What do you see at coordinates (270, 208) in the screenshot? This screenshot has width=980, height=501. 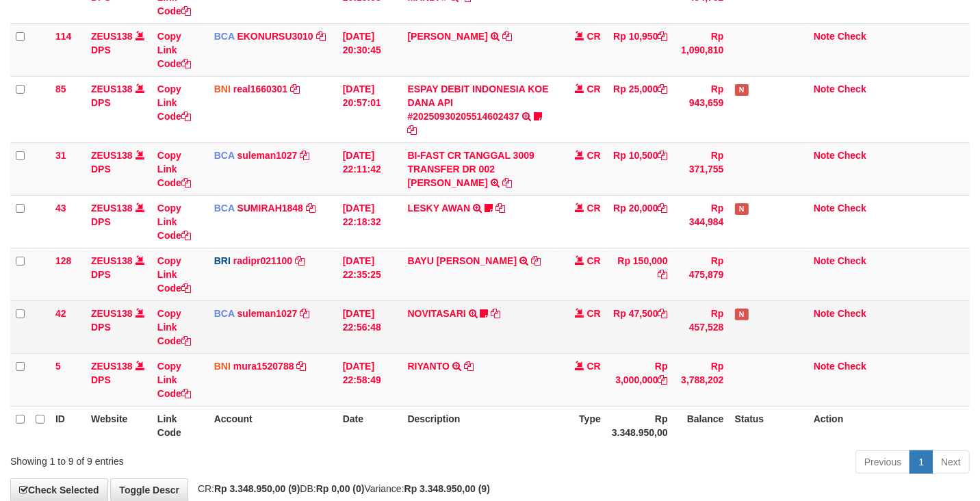 I see `a: SUMIRAH1848` at bounding box center [270, 208].